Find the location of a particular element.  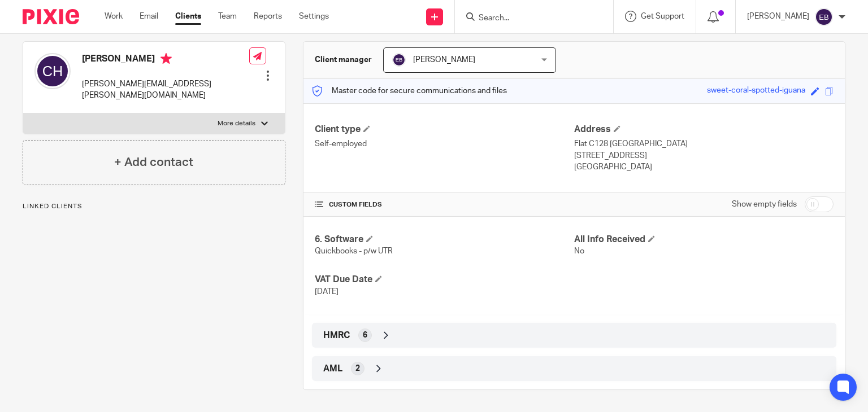

h4: All Info Received is located at coordinates (703, 239).